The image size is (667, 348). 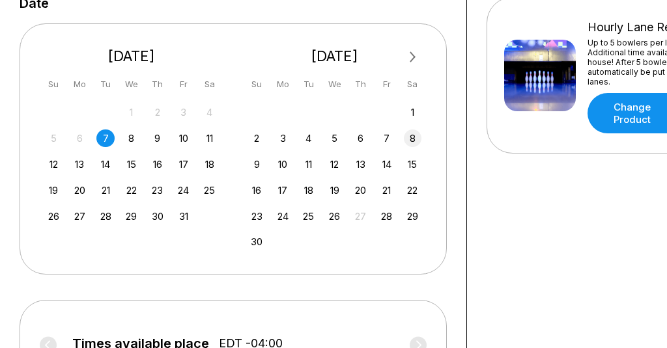 I want to click on div: Choose Saturday, November 15th, 2025, so click(x=412, y=164).